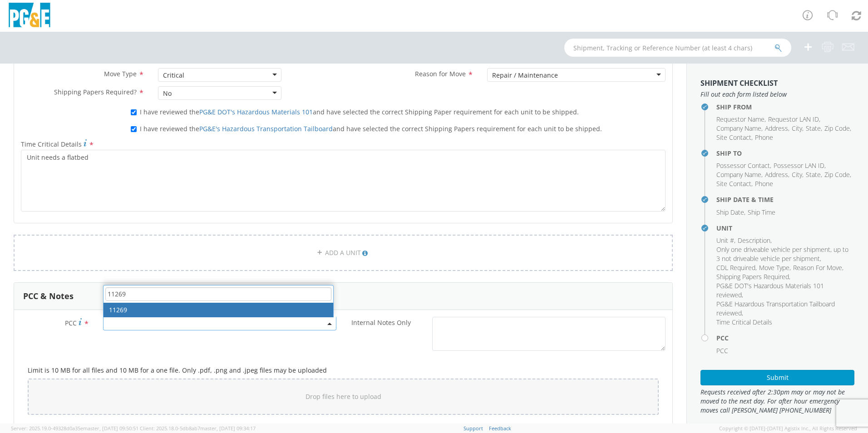 The image size is (868, 433). What do you see at coordinates (133, 129) in the screenshot?
I see `input: I have reviewed thePG&E's Hazardous Transportation Tailboardand have selected the correct Shippin...` at bounding box center [133, 129].